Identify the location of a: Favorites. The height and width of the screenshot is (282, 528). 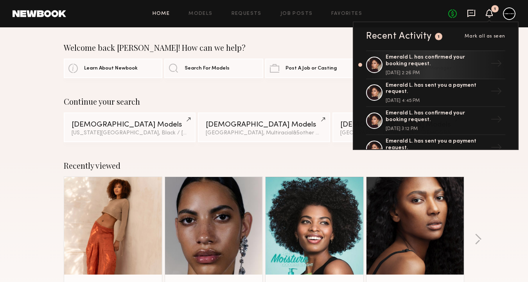
(346, 14).